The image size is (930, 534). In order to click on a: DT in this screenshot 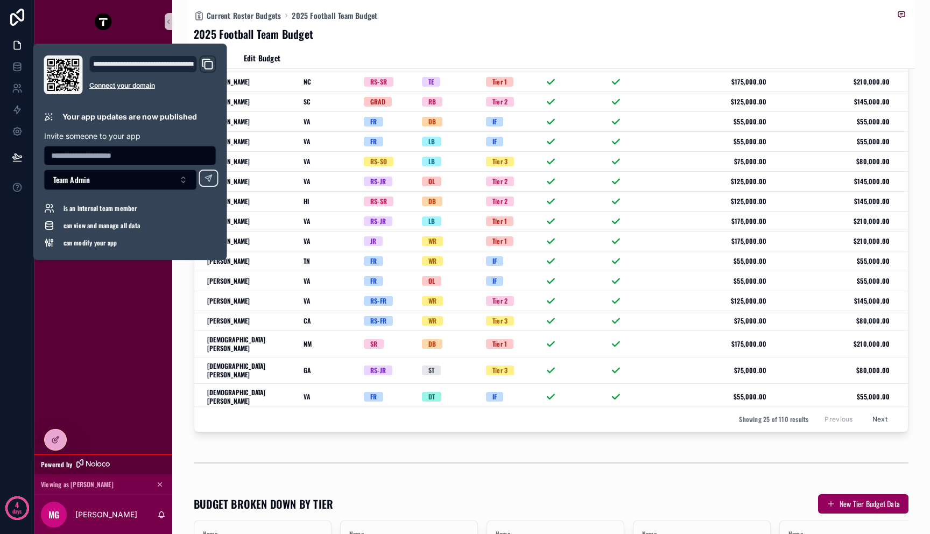, I will do `click(447, 397)`.